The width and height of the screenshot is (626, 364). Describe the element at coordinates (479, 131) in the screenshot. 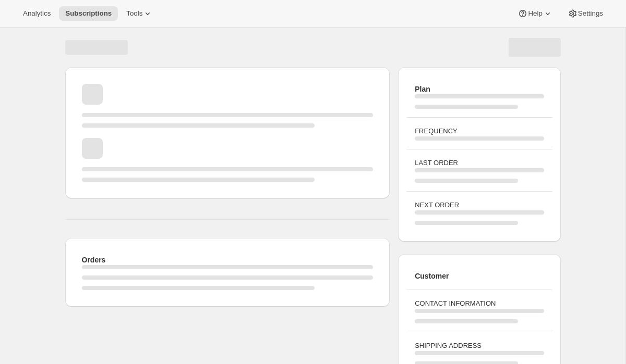

I see `h3: FREQUENCY` at that location.